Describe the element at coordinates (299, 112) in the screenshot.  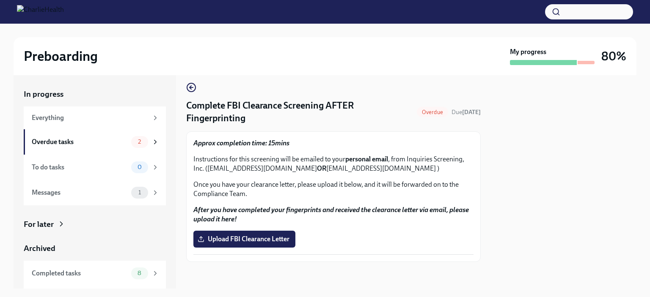
I see `h4: Complete FBI Clearance Screening AFTER Fingerprinting` at that location.